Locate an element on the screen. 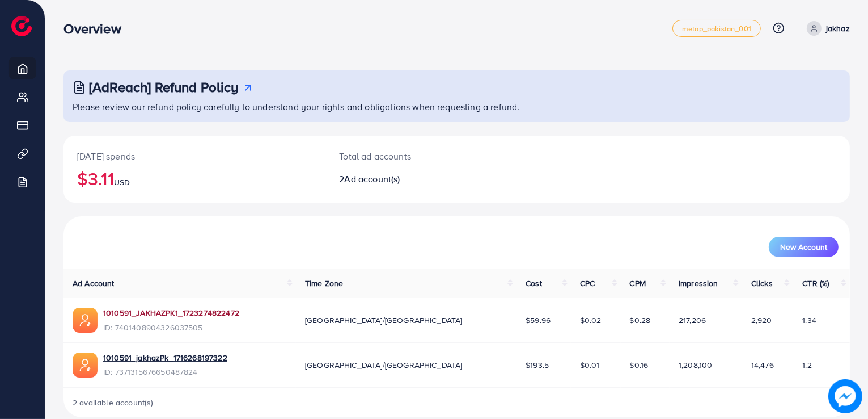 This screenshot has height=419, width=868. span: Cost is located at coordinates (534, 283).